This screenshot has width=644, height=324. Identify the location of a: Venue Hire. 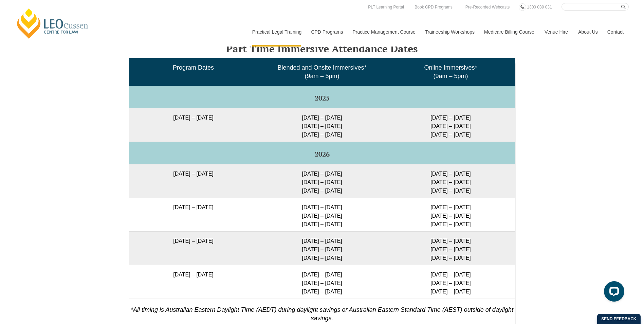
(556, 32).